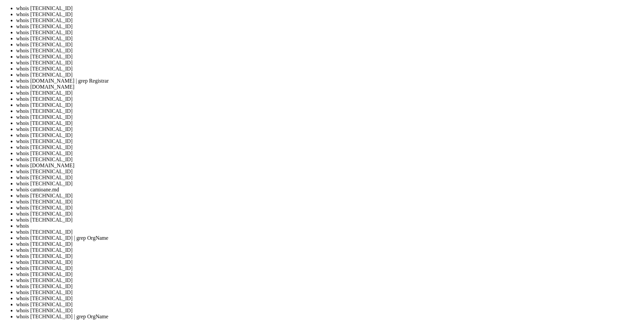 This screenshot has height=320, width=644. I want to click on span: Connection: keep-alive, so click(32, 227).